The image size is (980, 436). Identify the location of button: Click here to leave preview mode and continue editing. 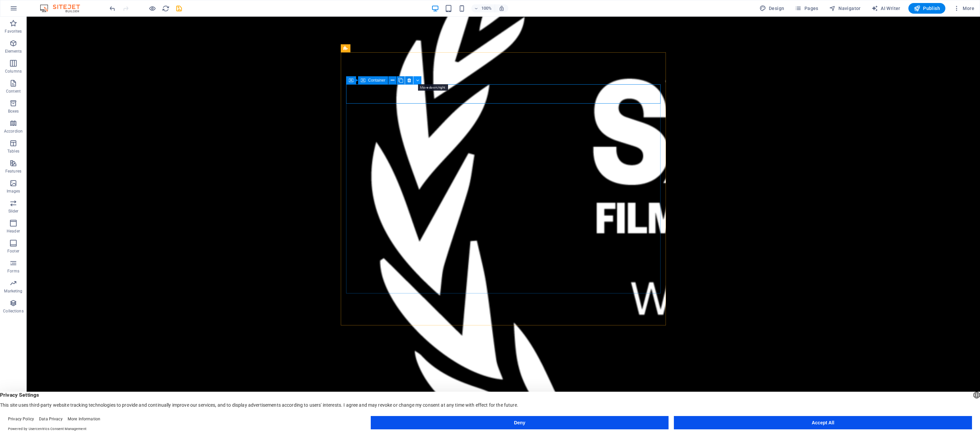
(152, 8).